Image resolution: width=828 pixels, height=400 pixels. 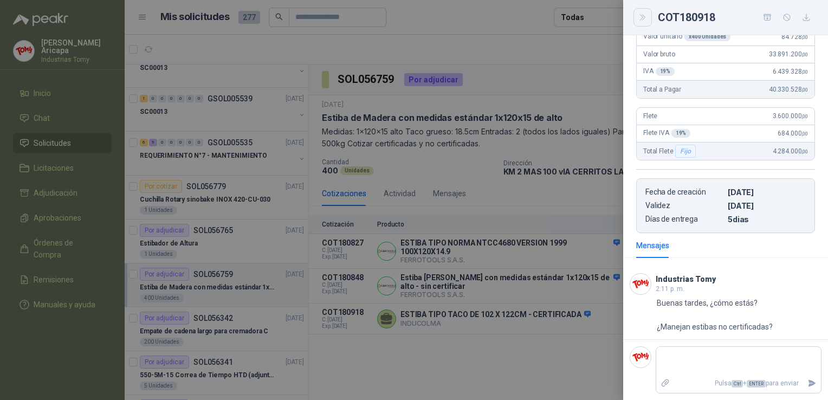 What do you see at coordinates (812, 383) in the screenshot?
I see `button: Enviar` at bounding box center [812, 383].